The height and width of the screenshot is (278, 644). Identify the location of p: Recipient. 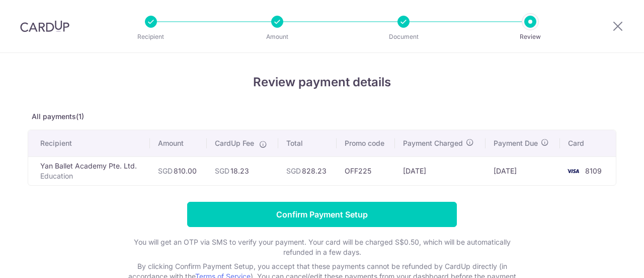
(150, 37).